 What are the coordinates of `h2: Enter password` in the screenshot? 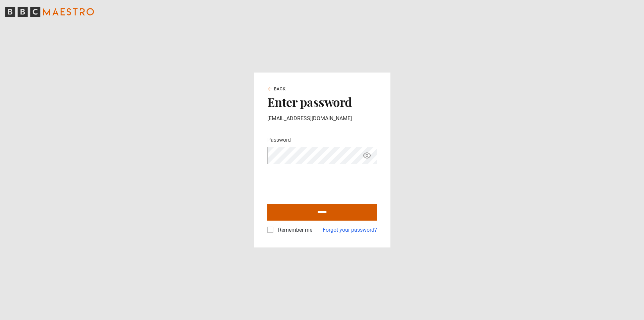 It's located at (322, 102).